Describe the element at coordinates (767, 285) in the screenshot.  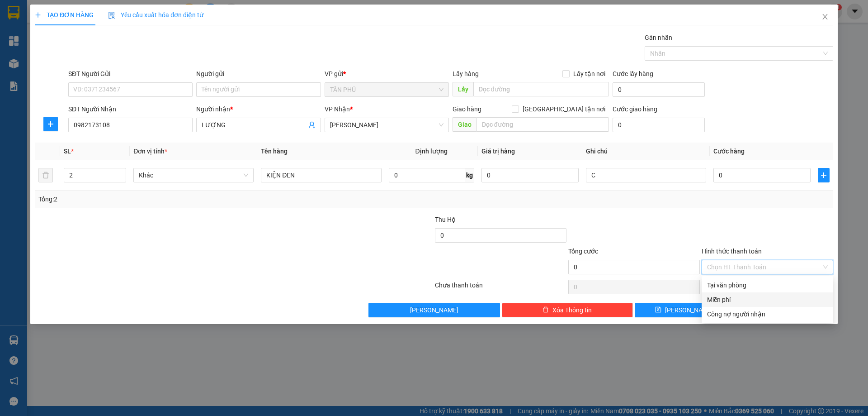
I see `div: Tại văn phòng` at that location.